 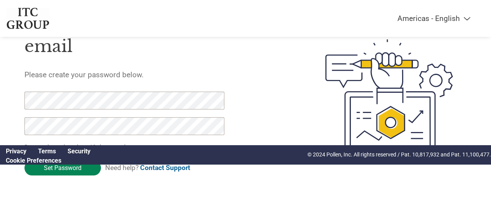 What do you see at coordinates (33, 160) in the screenshot?
I see `a: Cookie Preferences, opens a dedicated popup modal window` at bounding box center [33, 160].